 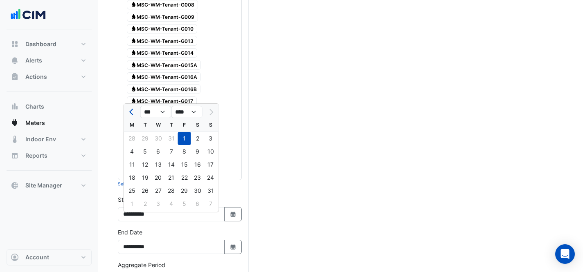 I want to click on span: MSC-WM-Tenant-G017, so click(x=162, y=101).